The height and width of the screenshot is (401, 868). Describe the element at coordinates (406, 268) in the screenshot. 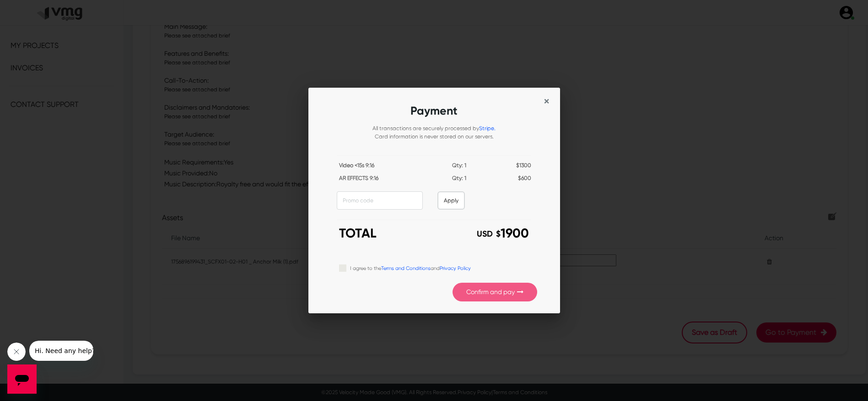

I see `a: Terms and Conditions` at that location.